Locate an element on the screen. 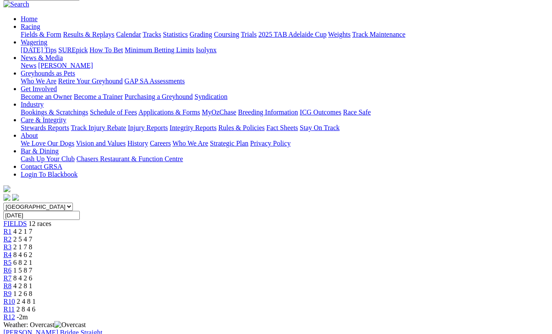  a: Fact Sheets is located at coordinates (282, 127).